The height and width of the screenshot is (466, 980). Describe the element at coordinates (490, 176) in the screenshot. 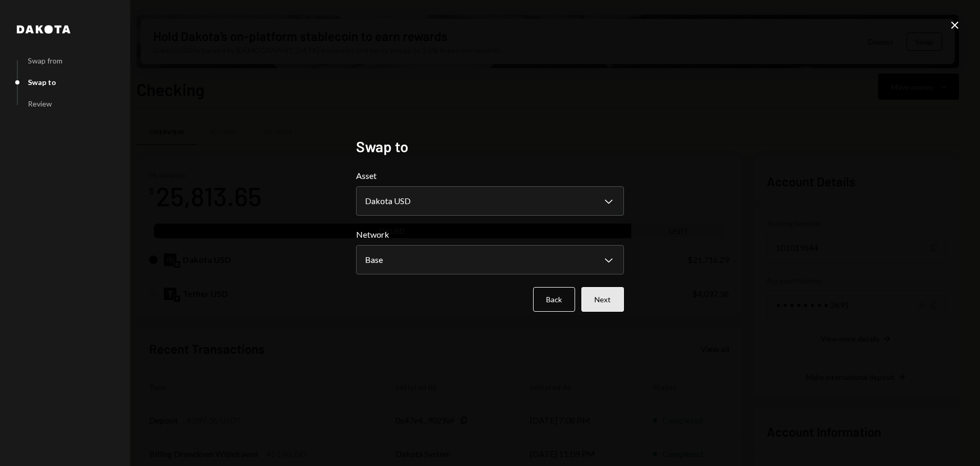

I see `label: Asset` at that location.